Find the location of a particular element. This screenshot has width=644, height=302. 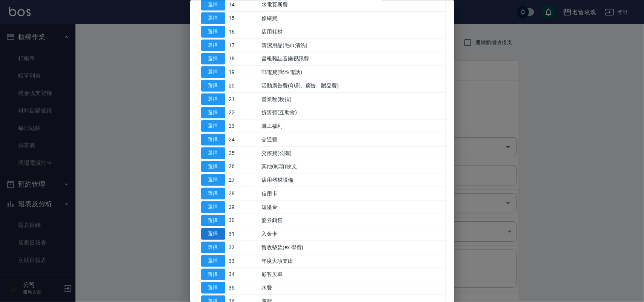

td: 16 is located at coordinates (244, 32).